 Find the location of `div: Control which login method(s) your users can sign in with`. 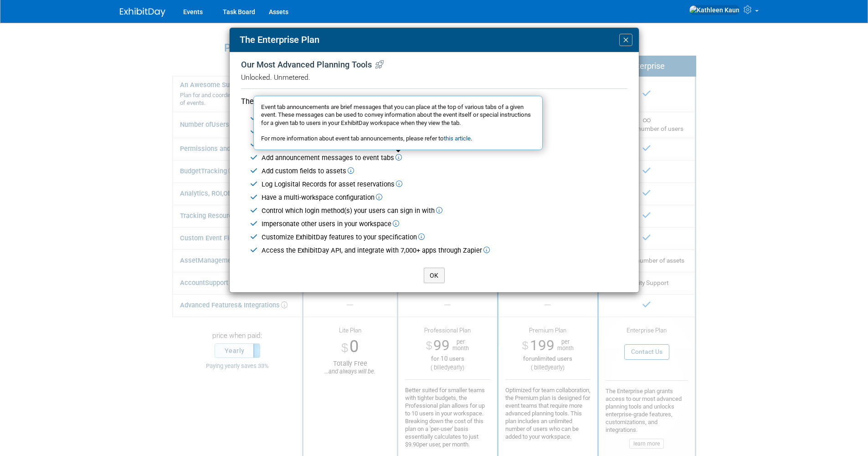

div: Control which login method(s) your users can sign in with is located at coordinates (444, 211).